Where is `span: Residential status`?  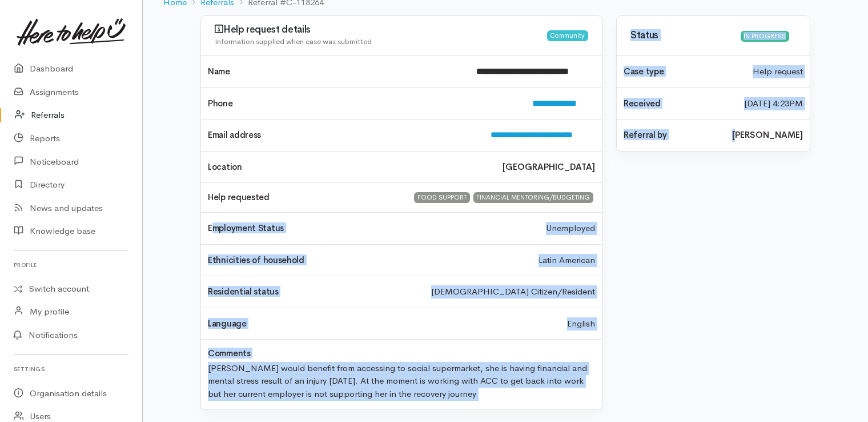 span: Residential status is located at coordinates (243, 291).